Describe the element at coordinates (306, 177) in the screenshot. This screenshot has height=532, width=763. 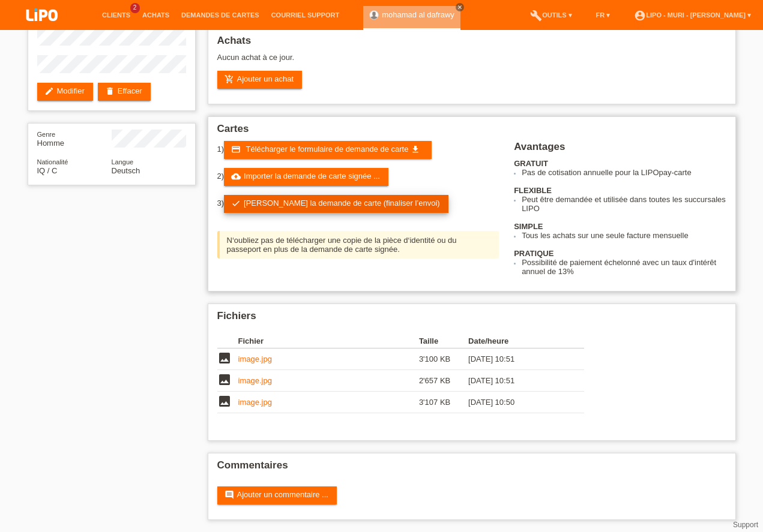
I see `a: cloud_uploadImporter la demande de carte signée ...` at that location.